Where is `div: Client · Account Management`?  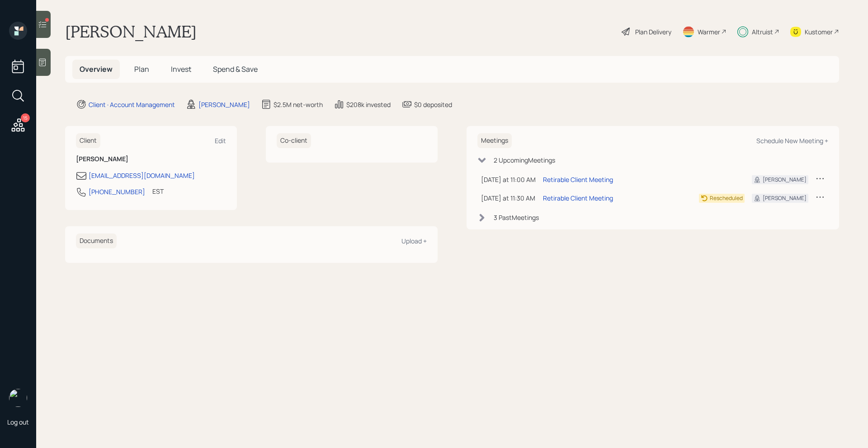 div: Client · Account Management is located at coordinates (132, 104).